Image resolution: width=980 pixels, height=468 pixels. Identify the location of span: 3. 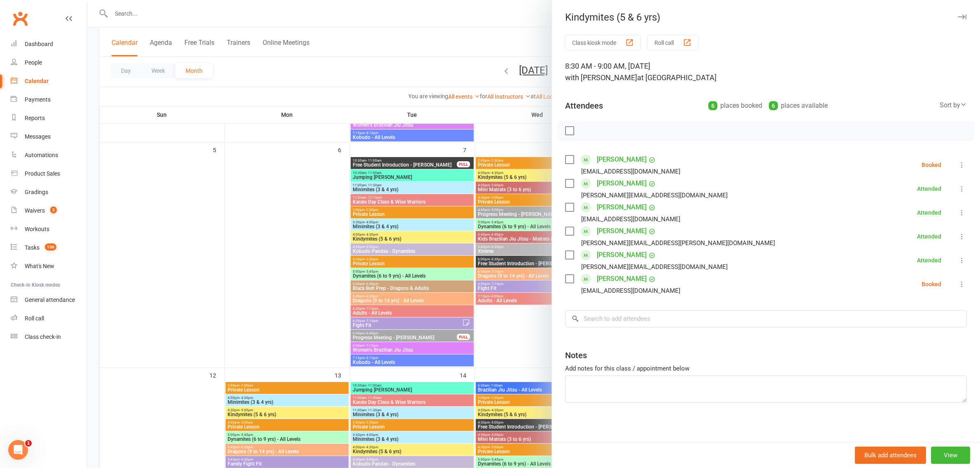
(54, 210).